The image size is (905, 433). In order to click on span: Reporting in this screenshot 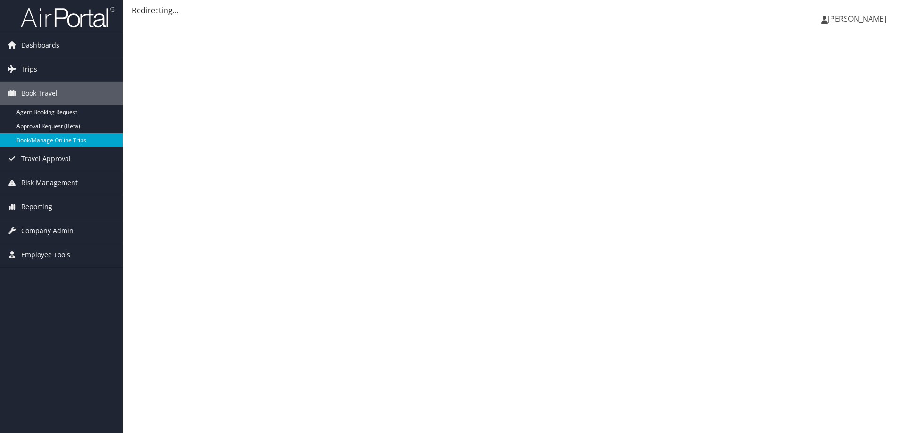, I will do `click(37, 207)`.